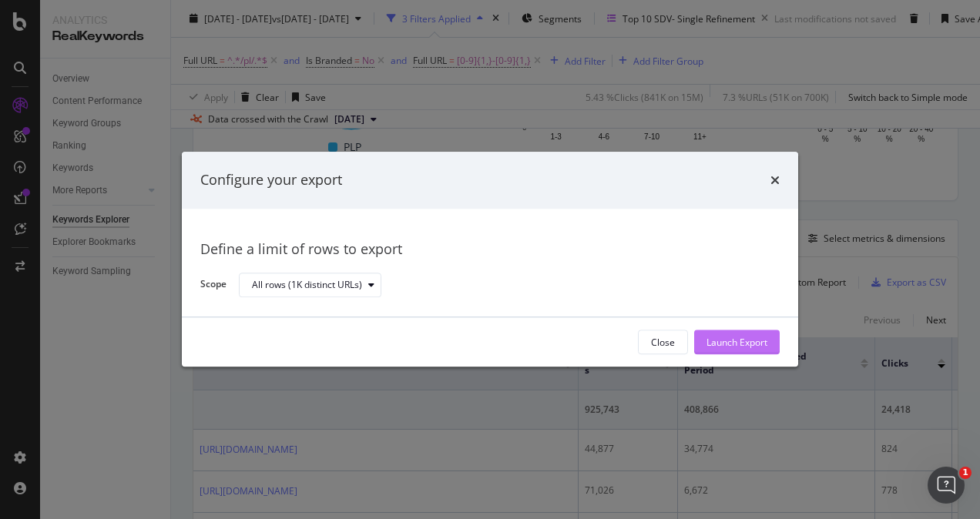 This screenshot has height=519, width=980. Describe the element at coordinates (490, 250) in the screenshot. I see `div: Define a limit of rows to export` at that location.